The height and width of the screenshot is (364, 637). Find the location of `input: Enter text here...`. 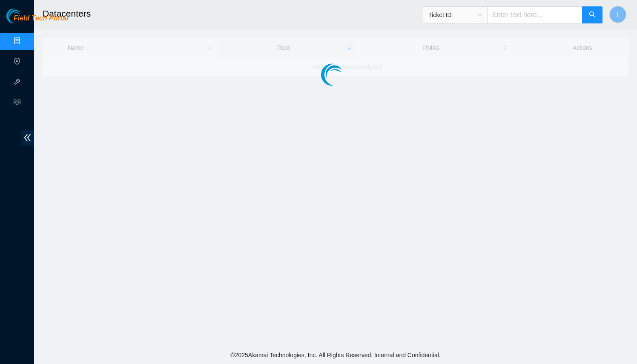

input: Enter text here... is located at coordinates (535, 15).